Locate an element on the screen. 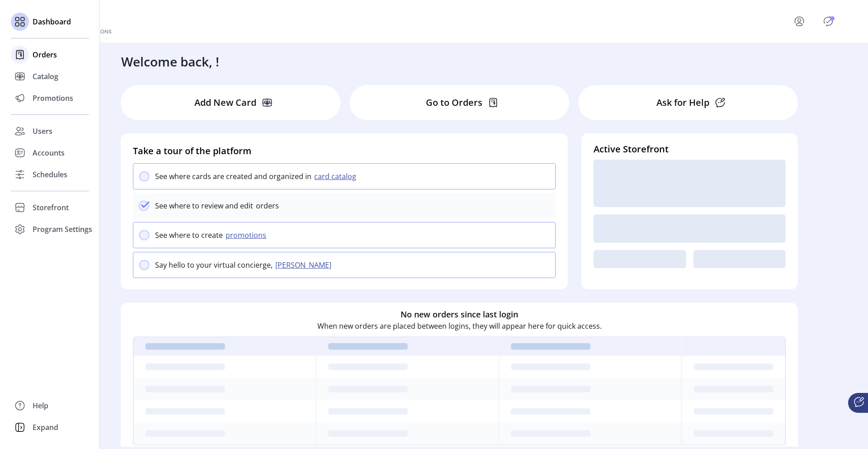 The height and width of the screenshot is (449, 868). p: orders is located at coordinates (266, 205).